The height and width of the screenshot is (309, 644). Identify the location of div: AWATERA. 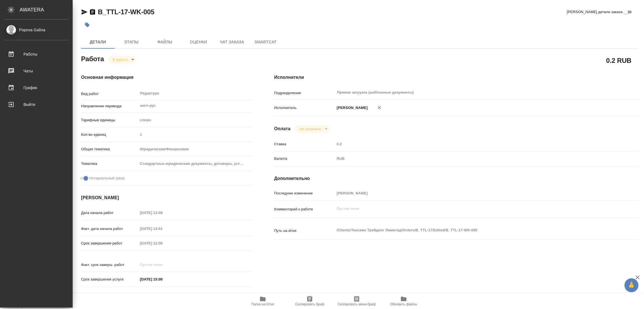
(46, 10).